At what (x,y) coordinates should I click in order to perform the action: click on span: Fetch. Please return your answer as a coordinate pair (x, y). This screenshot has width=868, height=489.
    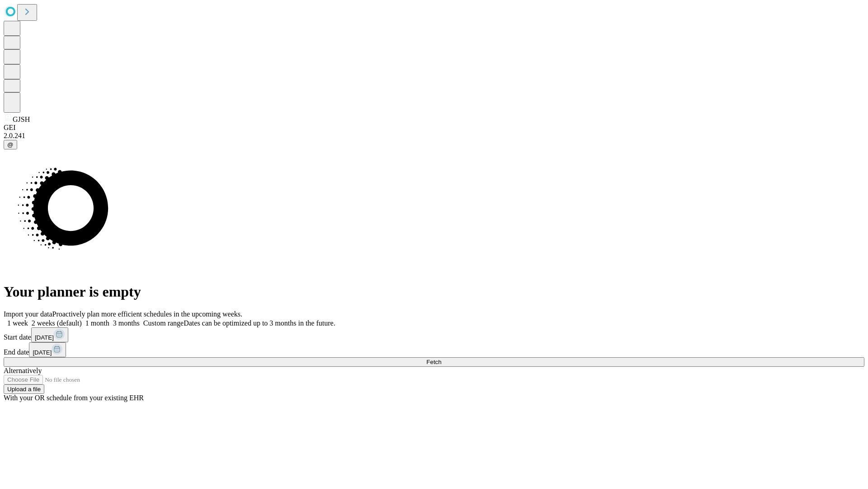
    Looking at the image, I should click on (434, 361).